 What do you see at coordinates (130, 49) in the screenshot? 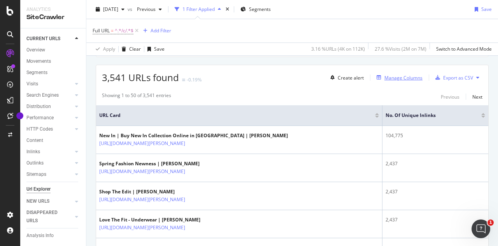
I see `button: Clear` at bounding box center [130, 49].